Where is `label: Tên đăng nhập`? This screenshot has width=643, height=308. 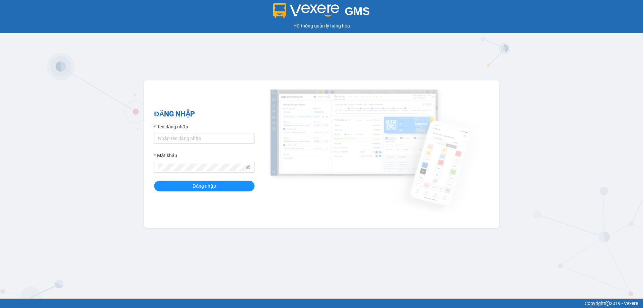 label: Tên đăng nhập is located at coordinates (171, 127).